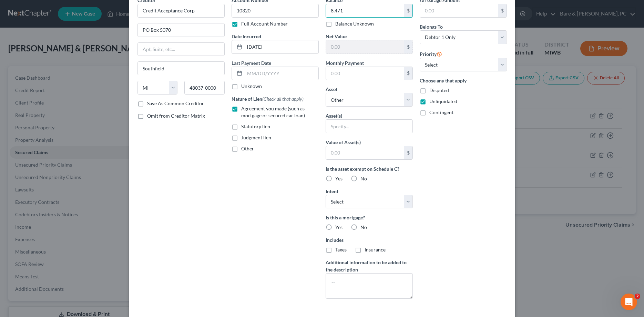  Describe the element at coordinates (251, 86) in the screenshot. I see `label: Unknown` at that location.